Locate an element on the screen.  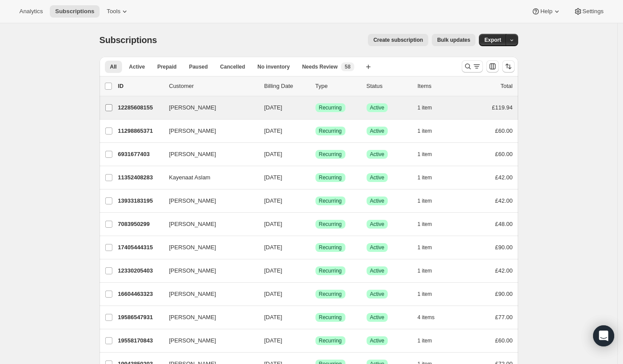
button: Customize table column order and visibility is located at coordinates (492, 66).